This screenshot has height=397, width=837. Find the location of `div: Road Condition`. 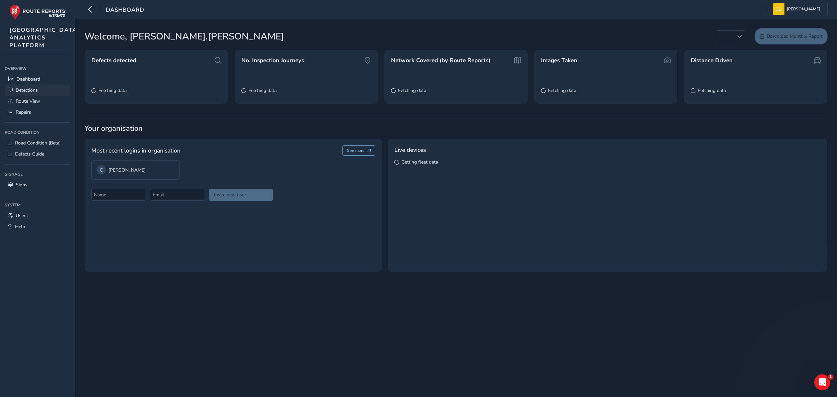

div: Road Condition is located at coordinates (37, 133).